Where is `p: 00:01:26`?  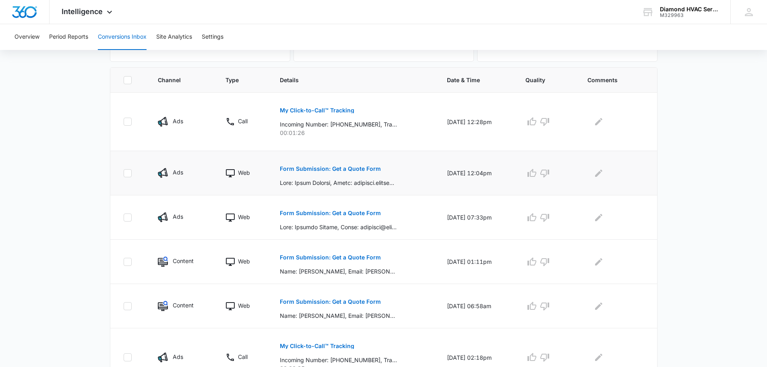 p: 00:01:26 is located at coordinates (354, 133).